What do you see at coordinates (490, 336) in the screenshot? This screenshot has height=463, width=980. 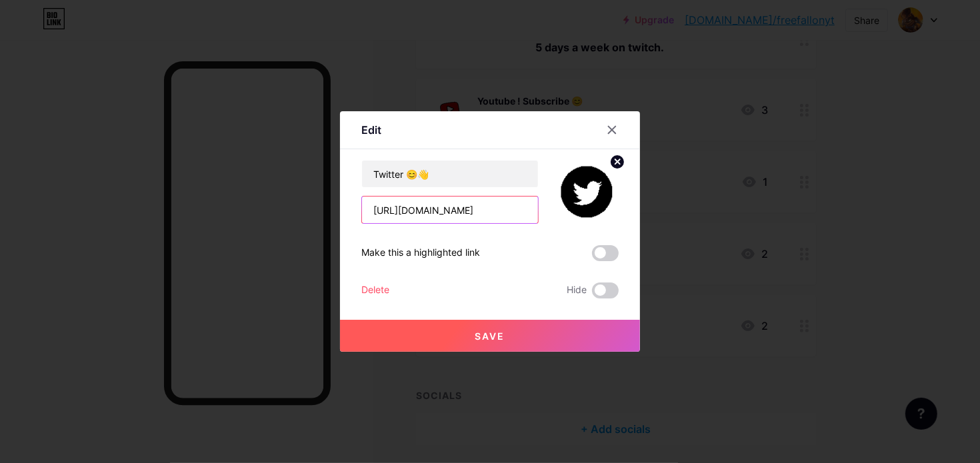 I see `button: Save` at bounding box center [490, 336].